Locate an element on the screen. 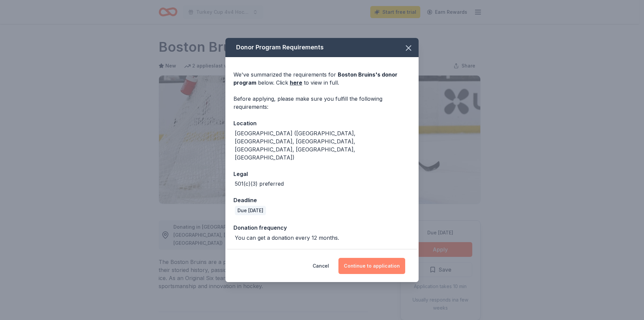  button: Continue to application is located at coordinates (372, 266).